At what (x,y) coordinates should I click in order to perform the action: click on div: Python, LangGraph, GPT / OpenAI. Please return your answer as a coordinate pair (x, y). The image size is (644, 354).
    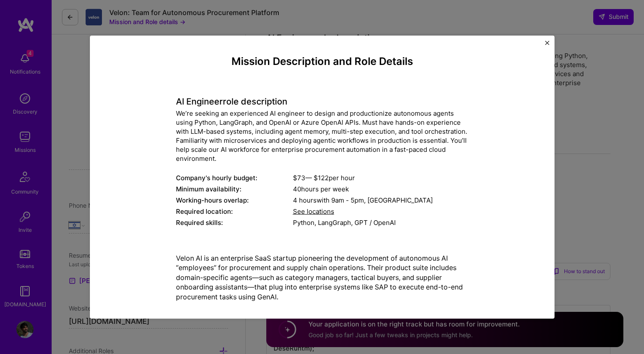
    Looking at the image, I should click on (381, 223).